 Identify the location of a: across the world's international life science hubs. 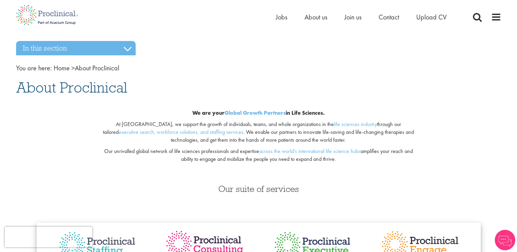
(310, 151).